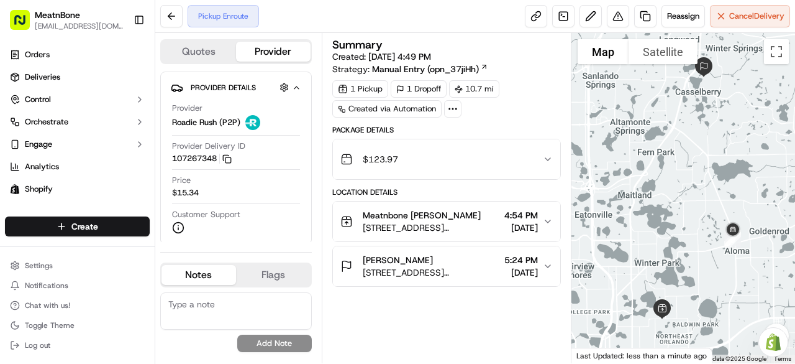  I want to click on div: 3, so click(733, 240).